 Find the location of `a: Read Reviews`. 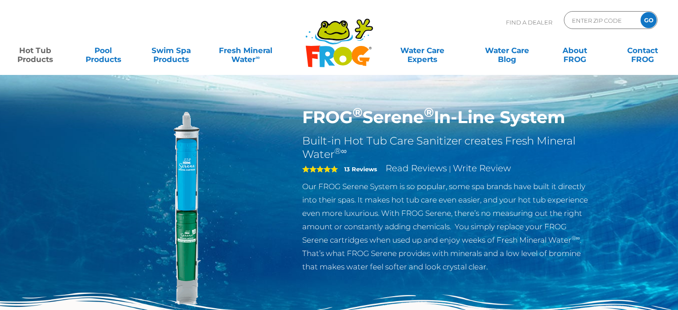

a: Read Reviews is located at coordinates (416, 168).